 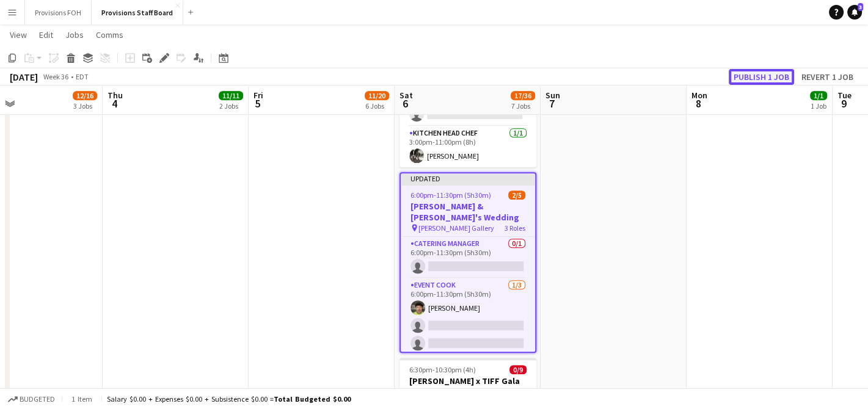 I want to click on span: Budgeted, so click(x=37, y=400).